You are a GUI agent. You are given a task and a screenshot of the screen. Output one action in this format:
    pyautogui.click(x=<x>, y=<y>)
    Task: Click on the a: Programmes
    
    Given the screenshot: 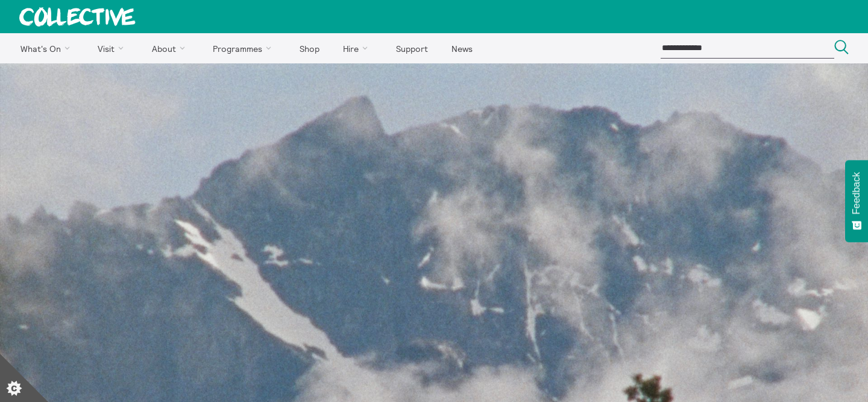 What is the action you would take?
    pyautogui.click(x=245, y=48)
    